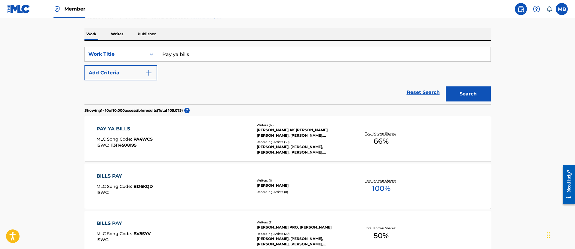 The width and height of the screenshot is (575, 249). Describe the element at coordinates (133, 110) in the screenshot. I see `p: Showing 1 - 10 of 10,000 accessible results (Total 105,075 )` at that location.